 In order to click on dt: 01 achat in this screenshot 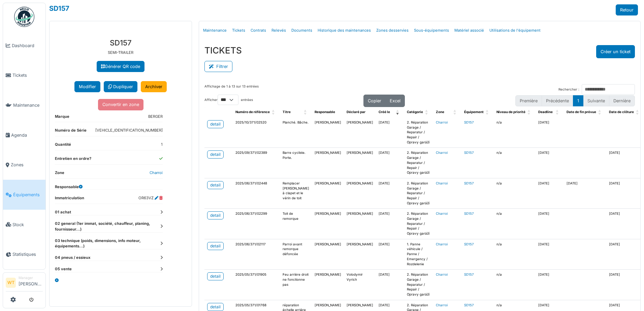, I will do `click(109, 212)`.